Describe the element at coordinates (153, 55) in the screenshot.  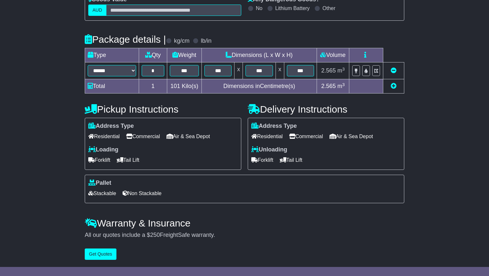
I see `td: Qty` at that location.